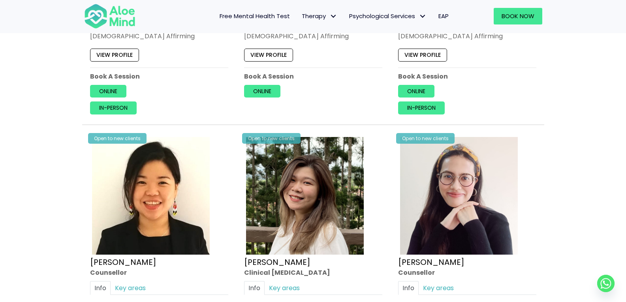 The width and height of the screenshot is (626, 302). Describe the element at coordinates (255, 16) in the screenshot. I see `span: Free Mental Health Test` at that location.